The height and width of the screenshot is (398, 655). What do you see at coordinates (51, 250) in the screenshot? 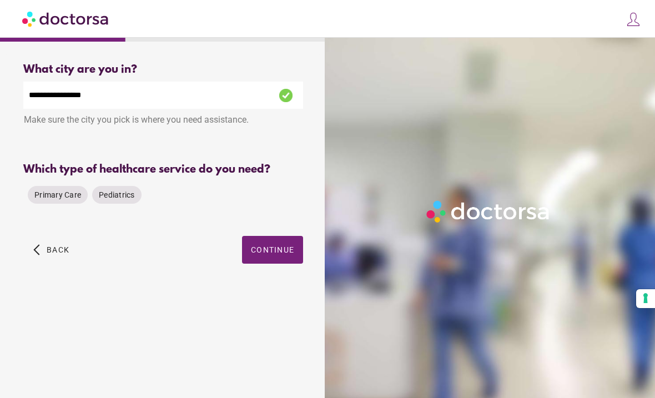
I see `button: arrow_back_ios Back` at bounding box center [51, 250].